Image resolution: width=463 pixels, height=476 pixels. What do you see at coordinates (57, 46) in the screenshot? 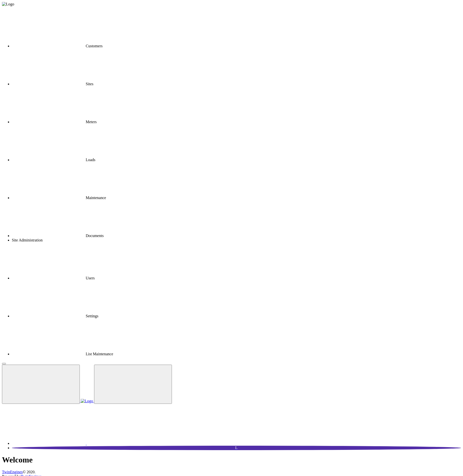
I see `a: Customers` at bounding box center [57, 46].